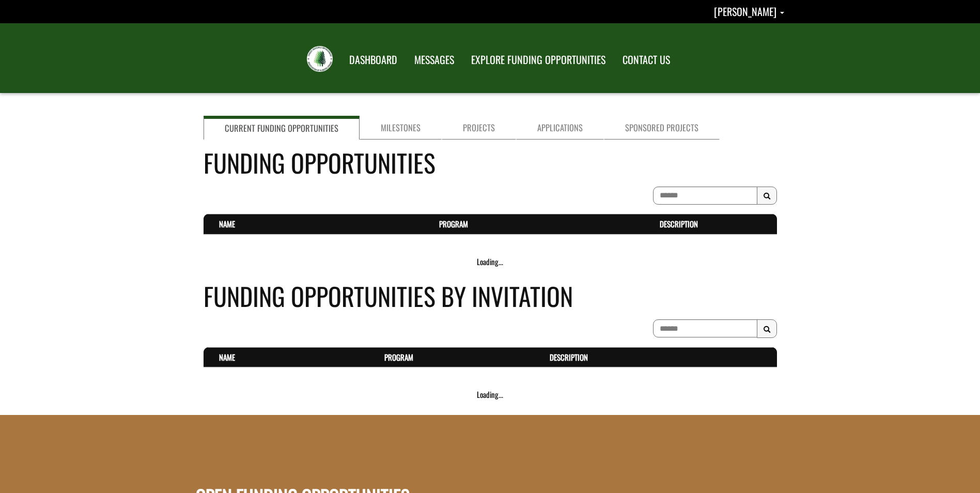 This screenshot has width=980, height=493. Describe the element at coordinates (560, 127) in the screenshot. I see `a: Applications` at that location.